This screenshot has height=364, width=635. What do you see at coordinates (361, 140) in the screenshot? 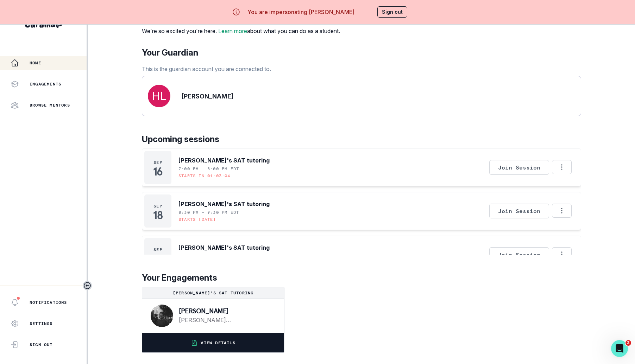
I see `p: Upcoming sessions` at bounding box center [361, 140].